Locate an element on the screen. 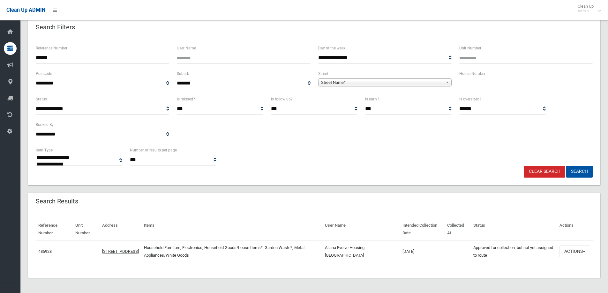  span: Clean Up is located at coordinates (588, 9).